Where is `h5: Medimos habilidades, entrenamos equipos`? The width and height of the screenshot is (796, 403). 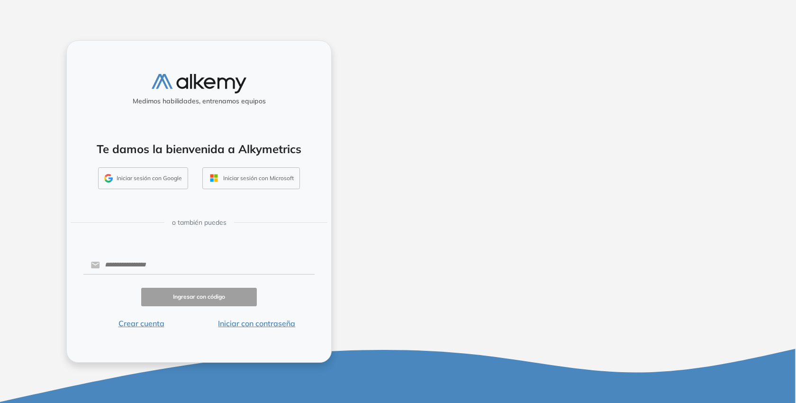 h5: Medimos habilidades, entrenamos equipos is located at coordinates (199, 101).